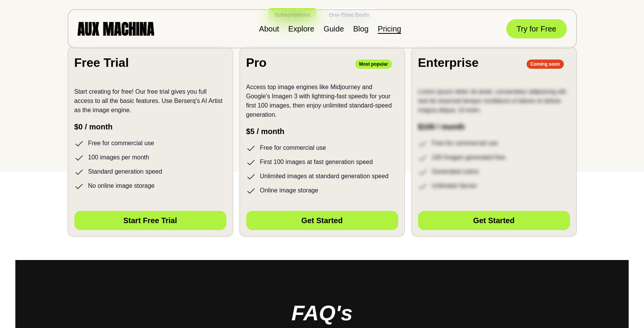 The image size is (644, 328). Describe the element at coordinates (322, 132) in the screenshot. I see `p: $5 / month` at that location.